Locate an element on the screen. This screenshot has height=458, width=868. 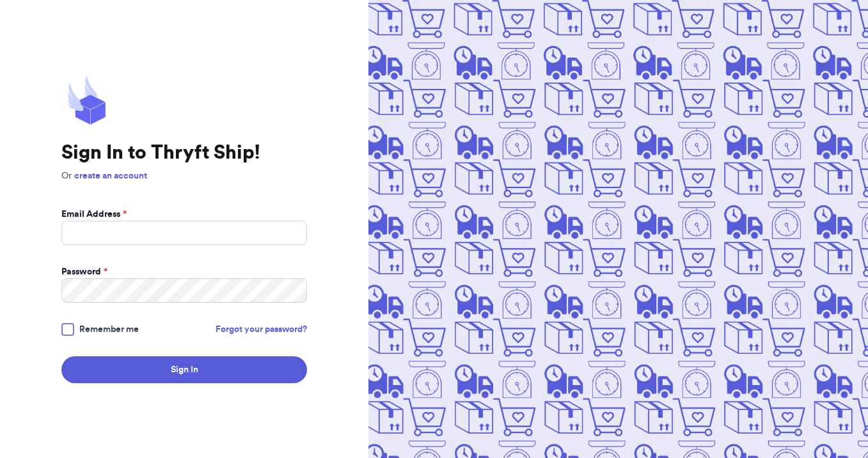
label: Password is located at coordinates (84, 272).